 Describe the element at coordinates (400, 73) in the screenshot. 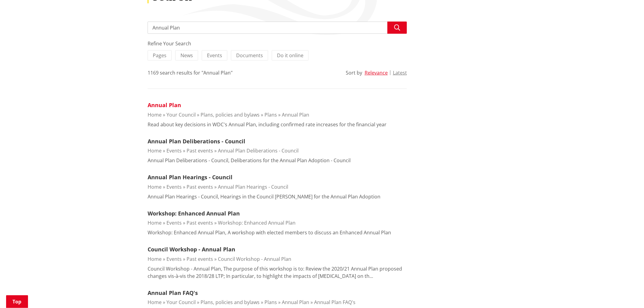

I see `button: Latest` at that location.